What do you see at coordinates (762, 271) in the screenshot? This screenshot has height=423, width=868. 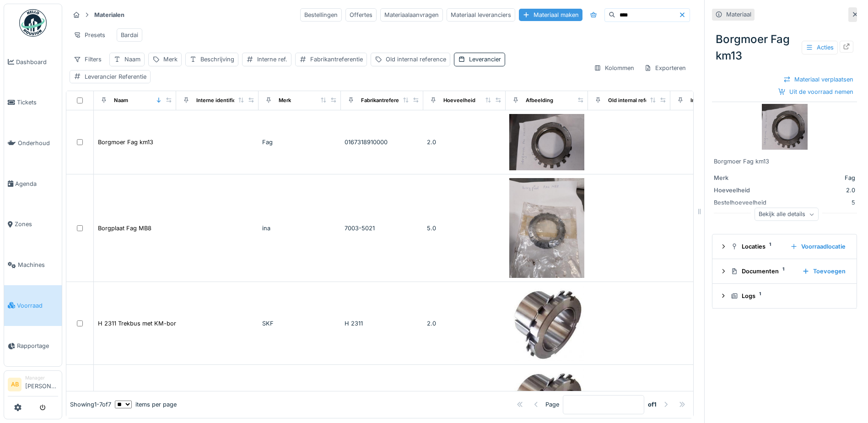 I see `div: Documenten` at bounding box center [762, 271].